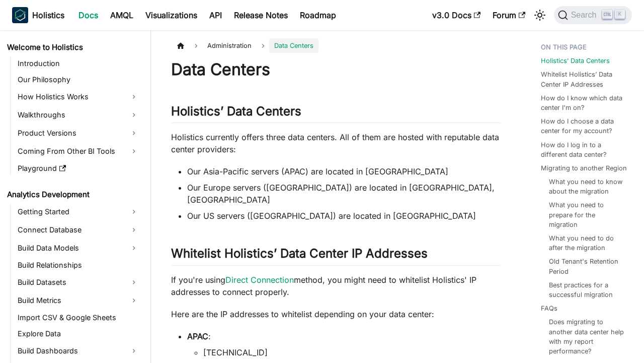 The width and height of the screenshot is (644, 363). What do you see at coordinates (78, 265) in the screenshot?
I see `a: Build Relationships` at bounding box center [78, 265].